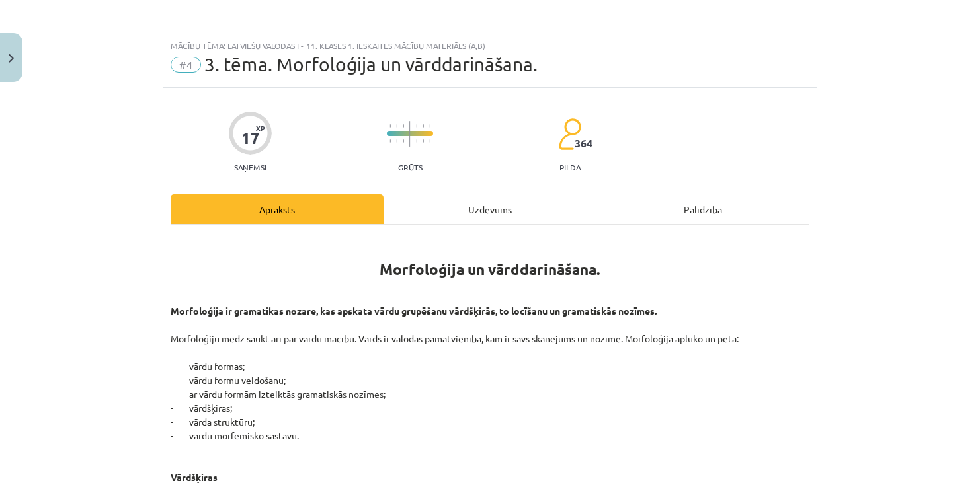 This screenshot has width=980, height=489. What do you see at coordinates (277, 209) in the screenshot?
I see `div: Apraksts` at bounding box center [277, 209].